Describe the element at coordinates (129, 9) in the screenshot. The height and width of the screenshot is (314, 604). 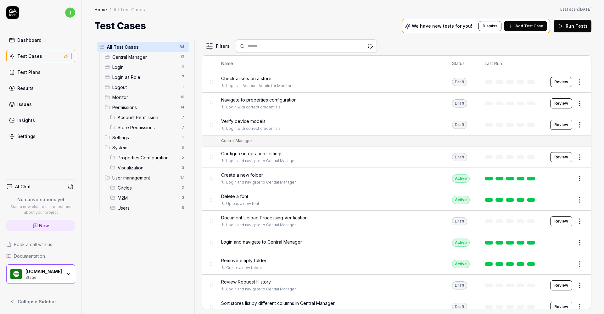
I see `div: All Test Cases` at that location.